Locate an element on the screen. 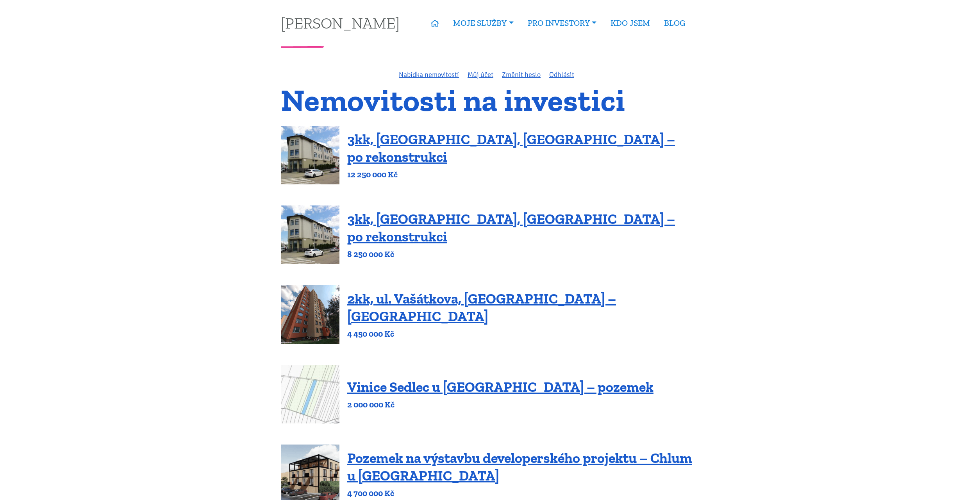 The image size is (973, 500). a: Změnit heslo is located at coordinates (521, 75).